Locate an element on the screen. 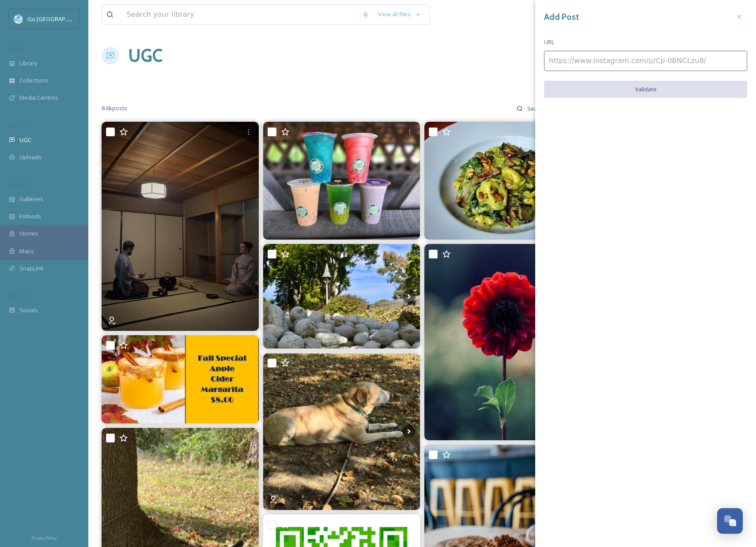  span: Media Centres is located at coordinates (39, 98).